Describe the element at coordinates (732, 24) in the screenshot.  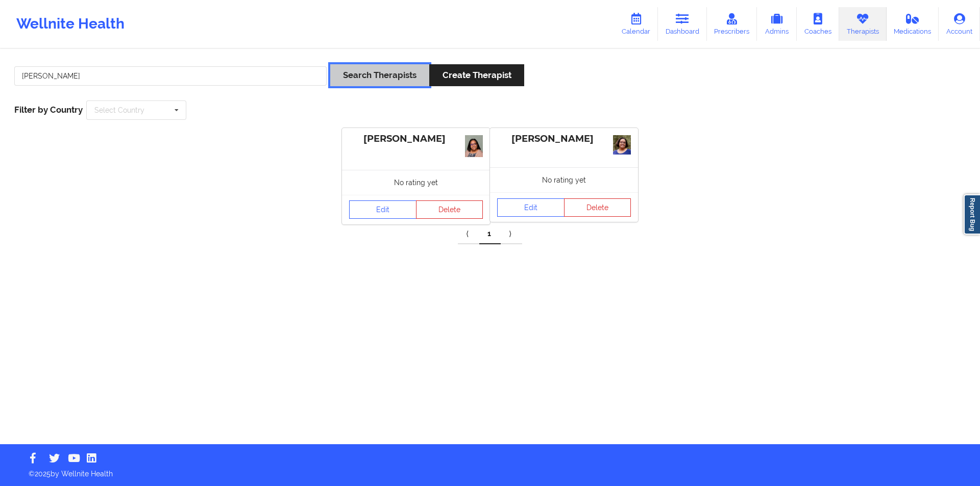
I see `a: Prescribers` at that location.